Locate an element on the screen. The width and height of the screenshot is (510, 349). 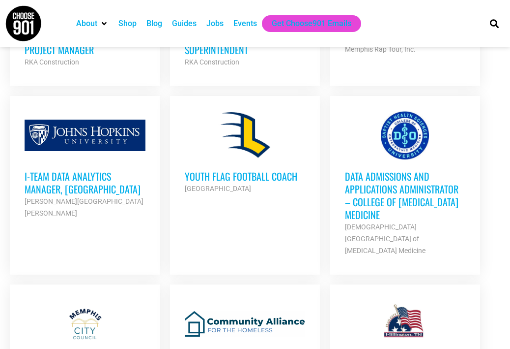
a: Blog is located at coordinates (154, 24).